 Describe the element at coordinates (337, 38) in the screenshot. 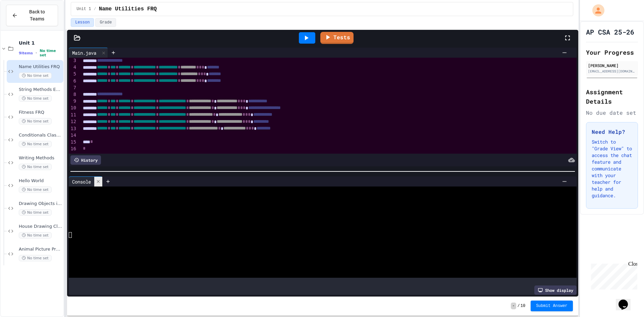

I see `a: Tests` at that location.